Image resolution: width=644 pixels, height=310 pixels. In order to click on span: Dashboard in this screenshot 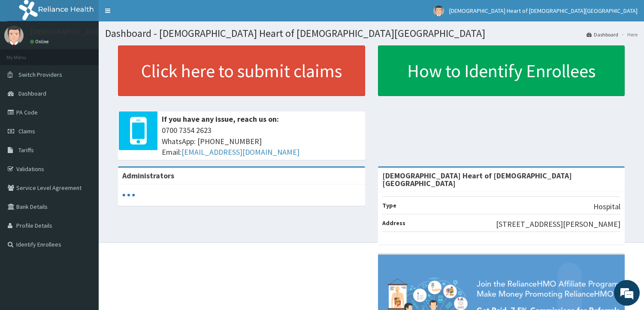, I will do `click(32, 93)`.